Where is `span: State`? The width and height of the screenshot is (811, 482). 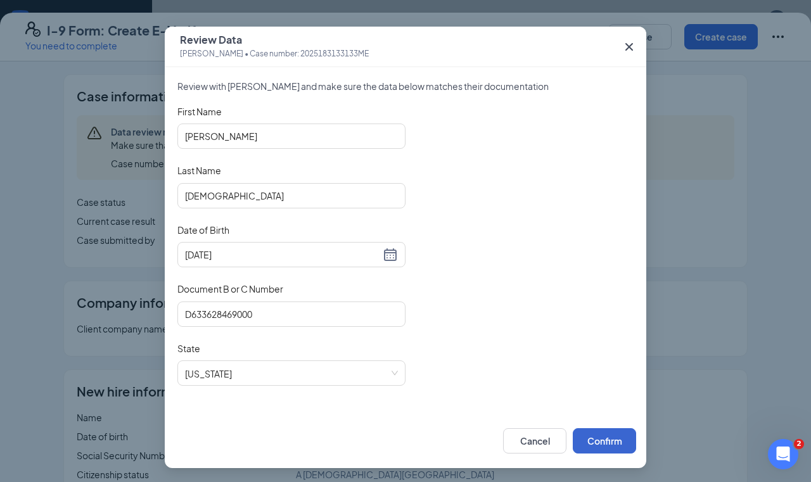 span: State is located at coordinates (189, 349).